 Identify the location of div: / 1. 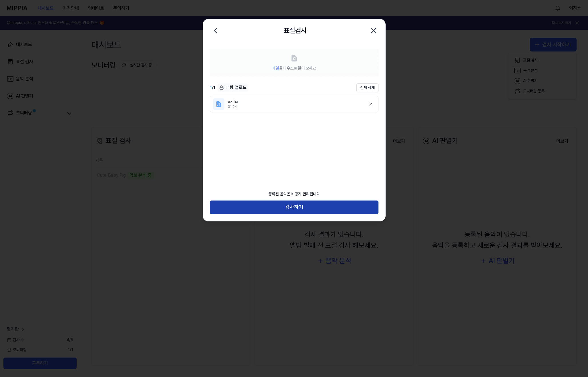
(213, 88).